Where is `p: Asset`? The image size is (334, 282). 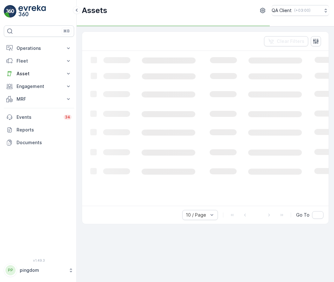
p: Asset is located at coordinates (39, 74).